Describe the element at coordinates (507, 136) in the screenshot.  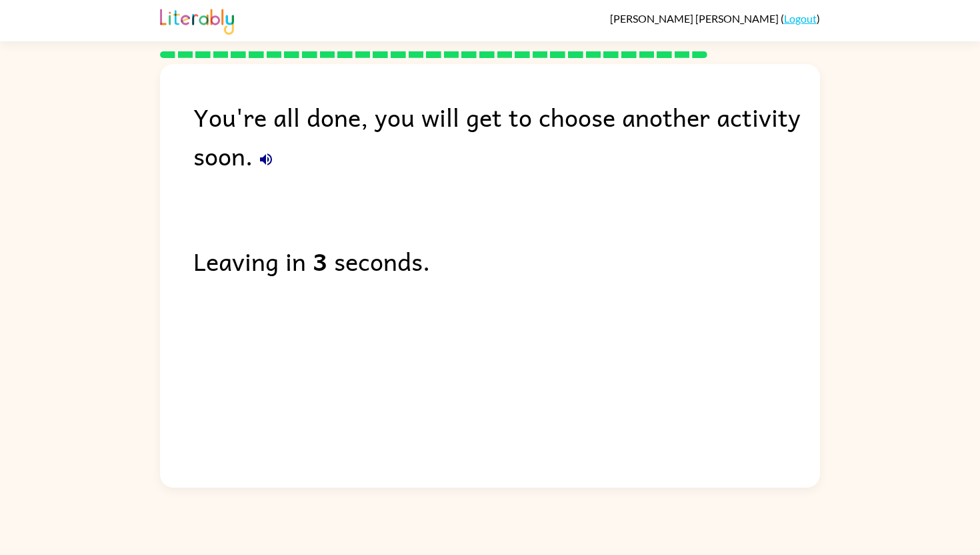
I see `div: You're all done, you will get to choose another activity soon.` at that location.